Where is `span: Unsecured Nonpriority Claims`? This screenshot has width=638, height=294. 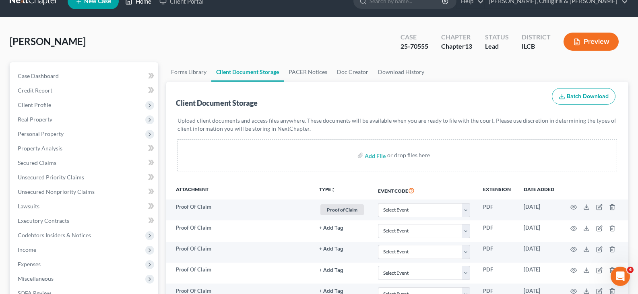 span: Unsecured Nonpriority Claims is located at coordinates (56, 192).